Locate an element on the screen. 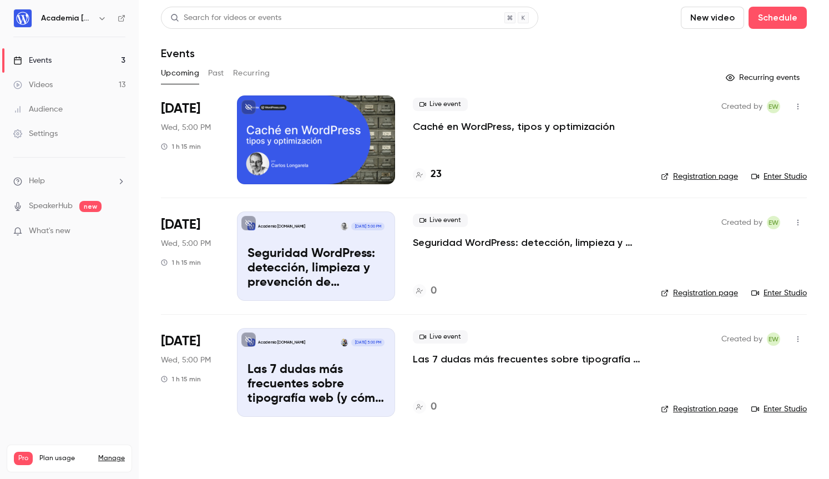 The width and height of the screenshot is (829, 479). button: Schedule is located at coordinates (777, 18).